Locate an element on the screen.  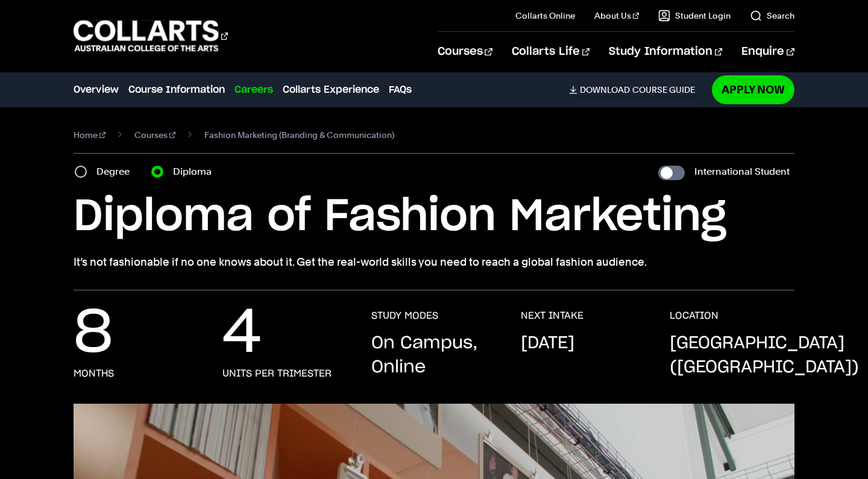
div: Go to homepage is located at coordinates (151, 36).